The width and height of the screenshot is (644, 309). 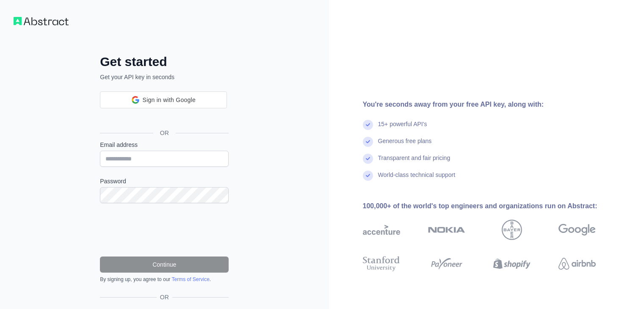 I want to click on label: Email address, so click(x=164, y=144).